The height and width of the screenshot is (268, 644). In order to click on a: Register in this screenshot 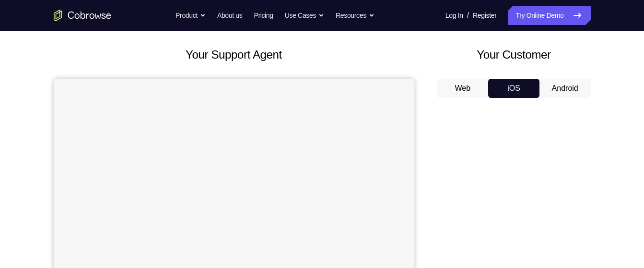, I will do `click(484, 15)`.